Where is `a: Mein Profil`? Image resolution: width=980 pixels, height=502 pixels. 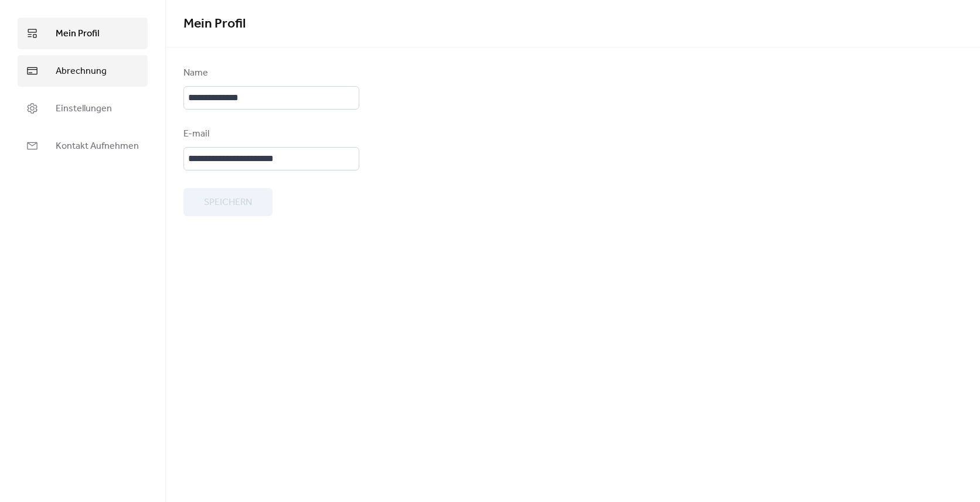 a: Mein Profil is located at coordinates (83, 33).